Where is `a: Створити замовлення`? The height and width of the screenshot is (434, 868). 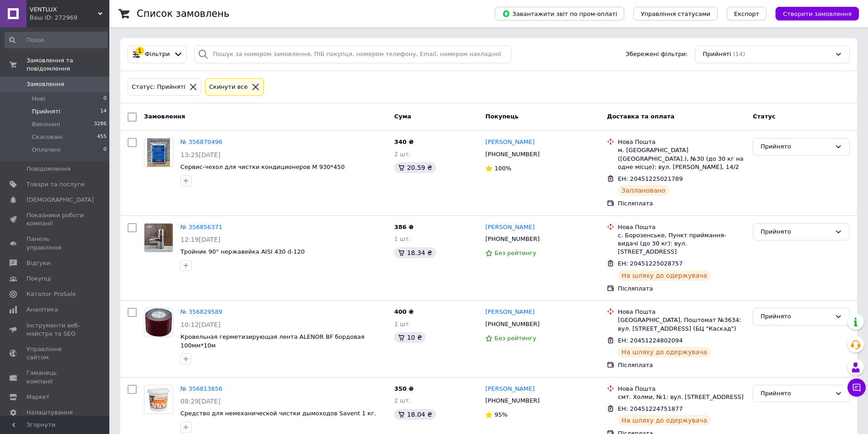 a: Створити замовлення is located at coordinates (812, 13).